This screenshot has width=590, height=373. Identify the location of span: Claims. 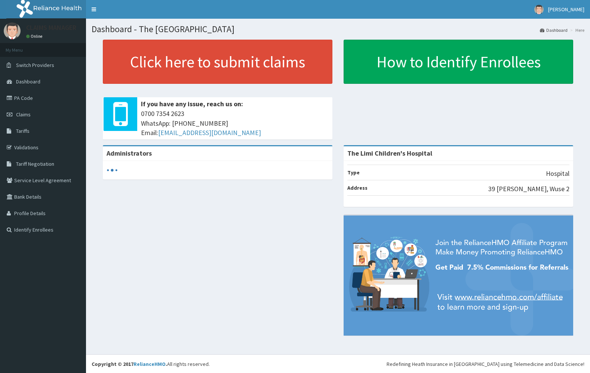
(23, 114).